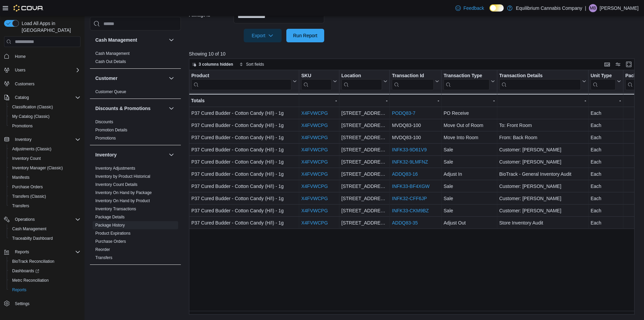 The image size is (644, 320). What do you see at coordinates (135, 93) in the screenshot?
I see `div: Customer` at bounding box center [135, 93].